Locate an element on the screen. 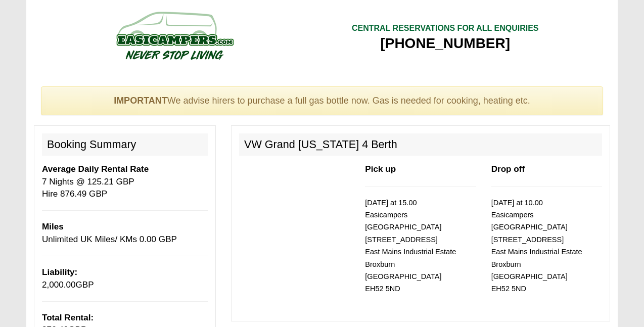 This screenshot has height=327, width=644. b: Pick up is located at coordinates (380, 169).